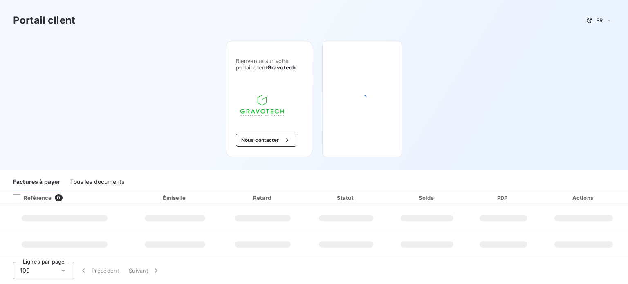 The image size is (628, 284). Describe the element at coordinates (263, 198) in the screenshot. I see `div: Retard` at that location.